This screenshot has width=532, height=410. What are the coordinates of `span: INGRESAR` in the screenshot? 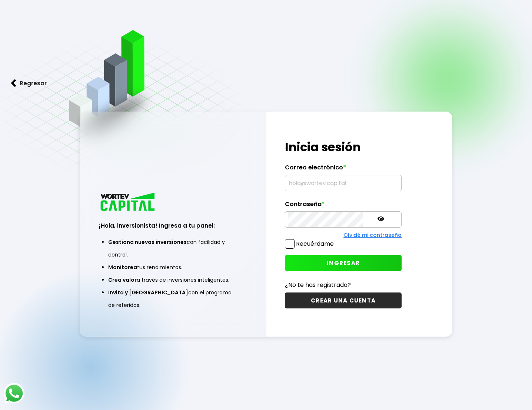 It's located at (343, 263).